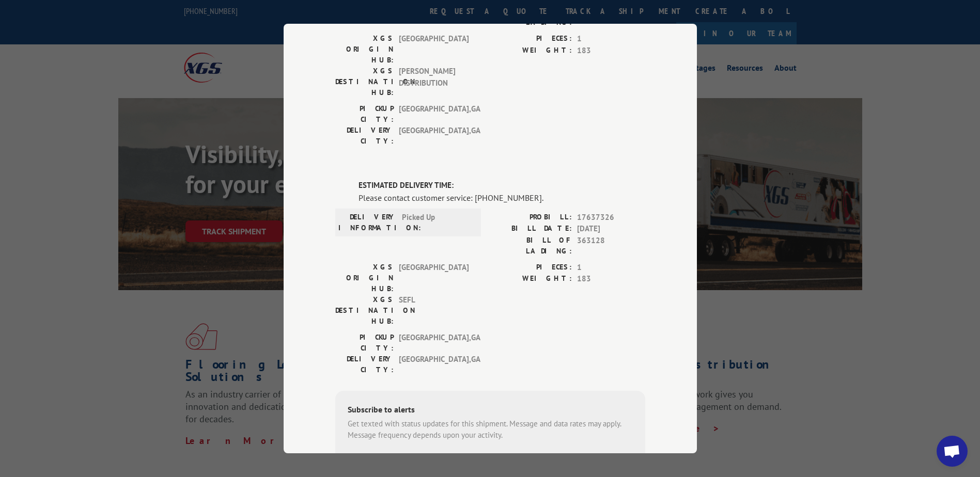 The image size is (980, 477). What do you see at coordinates (490, 410) in the screenshot?
I see `div: Subscribe to alerts` at bounding box center [490, 410].